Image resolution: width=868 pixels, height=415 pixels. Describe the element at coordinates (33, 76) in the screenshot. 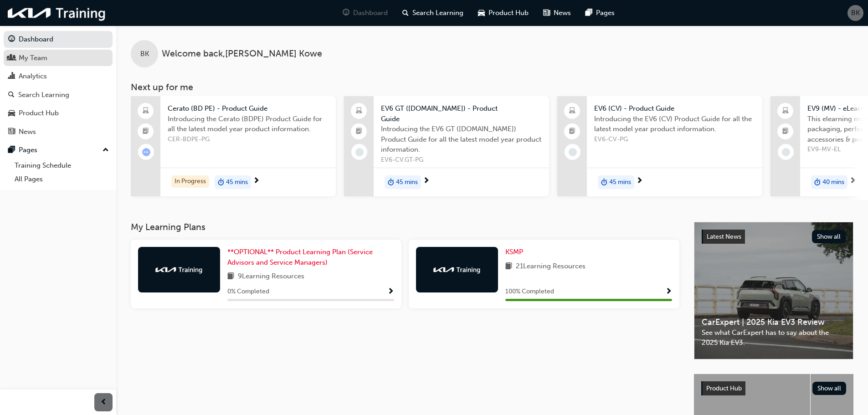

I see `div: Analytics` at that location.